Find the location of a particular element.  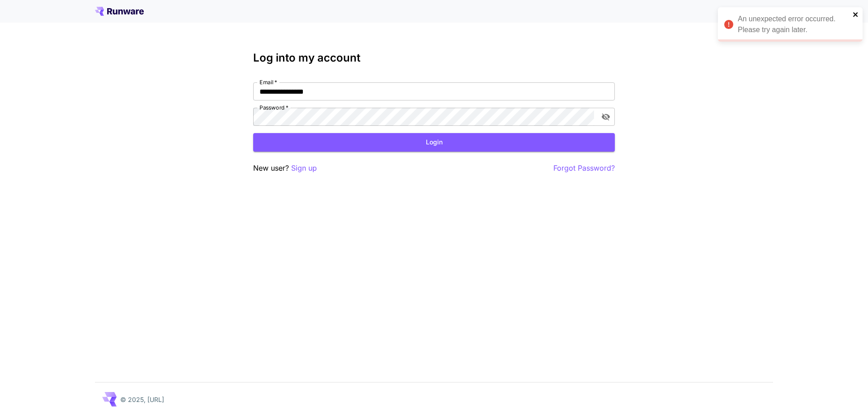

label: Password is located at coordinates (274, 107).